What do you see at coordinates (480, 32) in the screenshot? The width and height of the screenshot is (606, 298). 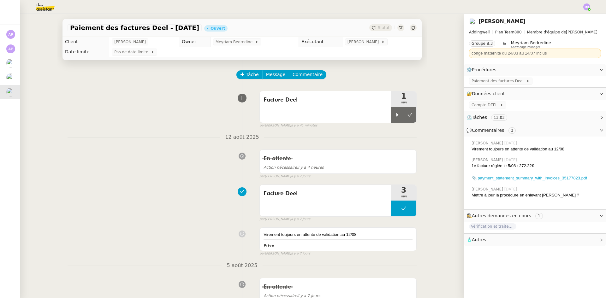 I see `span: Addingwell` at bounding box center [480, 32].